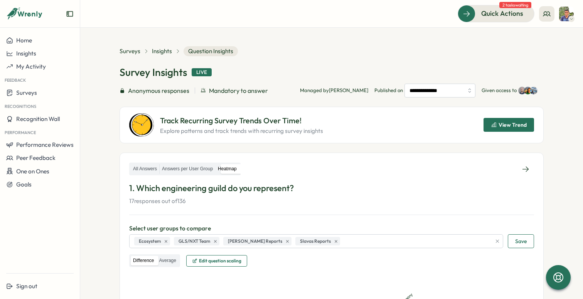 This screenshot has width=583, height=299. Describe the element at coordinates (24, 184) in the screenshot. I see `span: Goals` at that location.